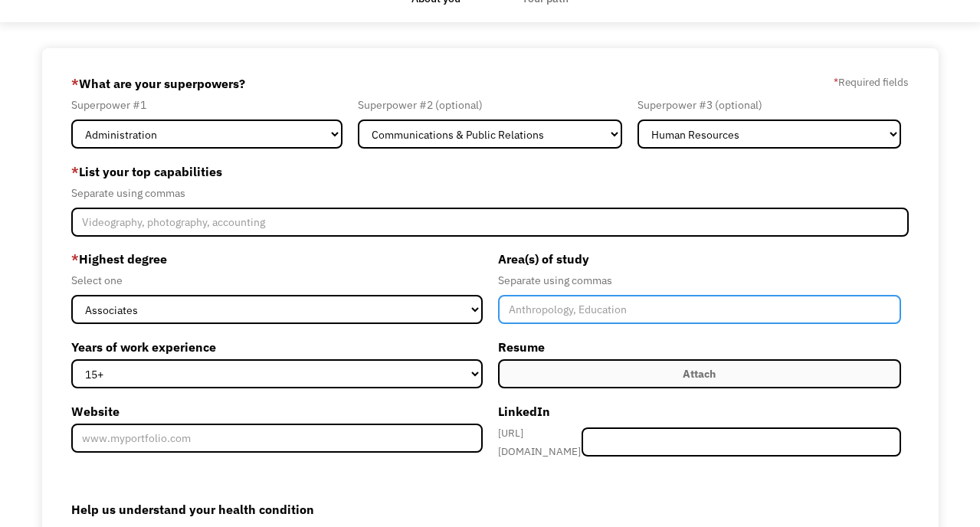 The height and width of the screenshot is (527, 980). Describe the element at coordinates (700, 411) in the screenshot. I see `label: LinkedIn` at that location.